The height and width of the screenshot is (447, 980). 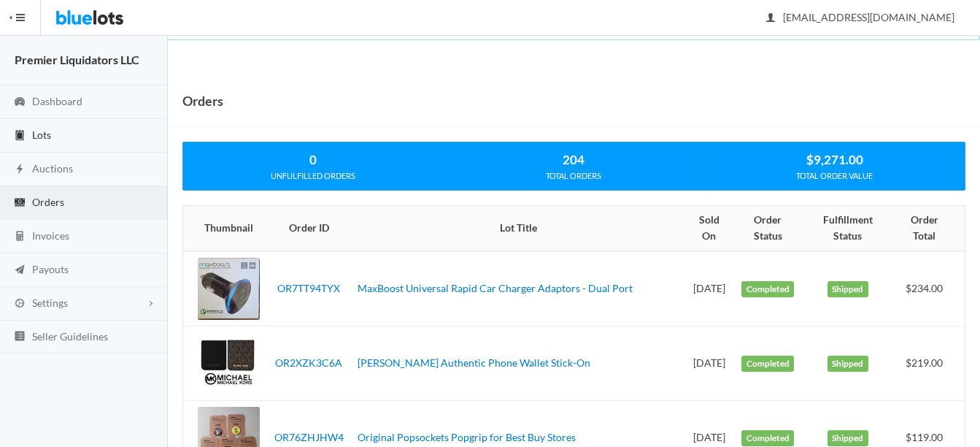 What do you see at coordinates (573, 176) in the screenshot?
I see `div: TOTAL ORDERS` at bounding box center [573, 176].